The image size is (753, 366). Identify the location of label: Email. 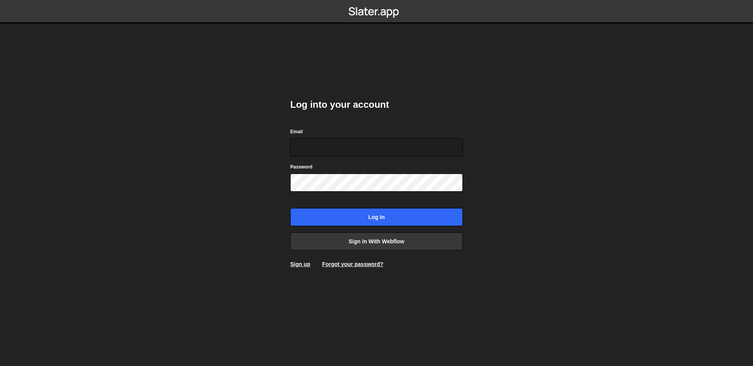
(296, 132).